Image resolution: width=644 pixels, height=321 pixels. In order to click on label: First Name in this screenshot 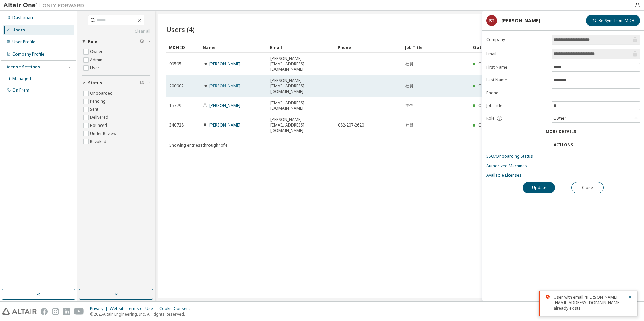, I will do `click(517, 67)`.